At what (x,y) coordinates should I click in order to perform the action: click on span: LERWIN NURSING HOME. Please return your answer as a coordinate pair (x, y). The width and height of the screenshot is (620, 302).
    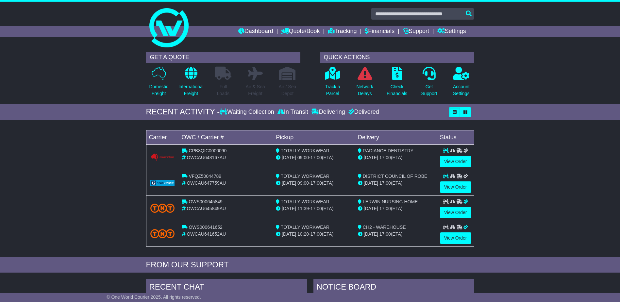
    Looking at the image, I should click on (390, 202).